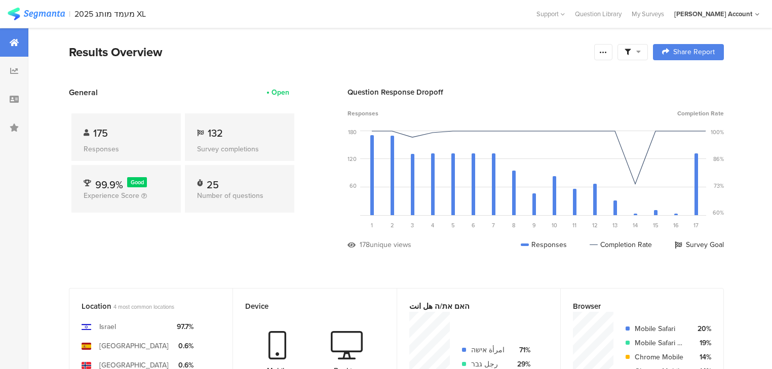  I want to click on span: 14, so click(635, 225).